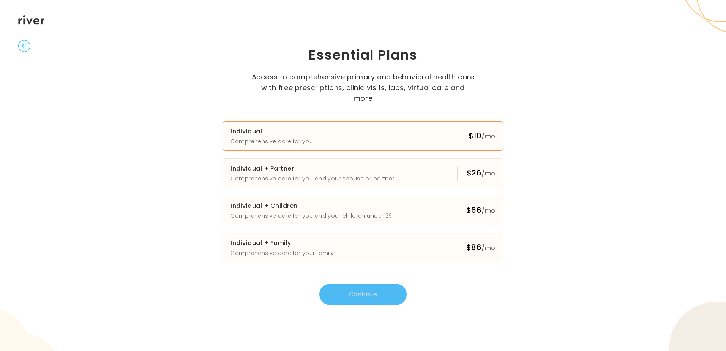 This screenshot has width=726, height=351. I want to click on p: Comprehensive care for your family, so click(282, 253).